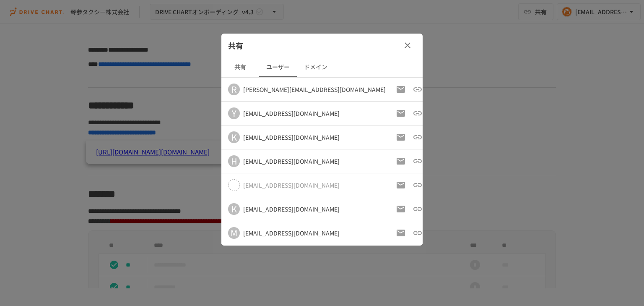 The height and width of the screenshot is (306, 644). Describe the element at coordinates (316, 67) in the screenshot. I see `button: ドメイン` at that location.